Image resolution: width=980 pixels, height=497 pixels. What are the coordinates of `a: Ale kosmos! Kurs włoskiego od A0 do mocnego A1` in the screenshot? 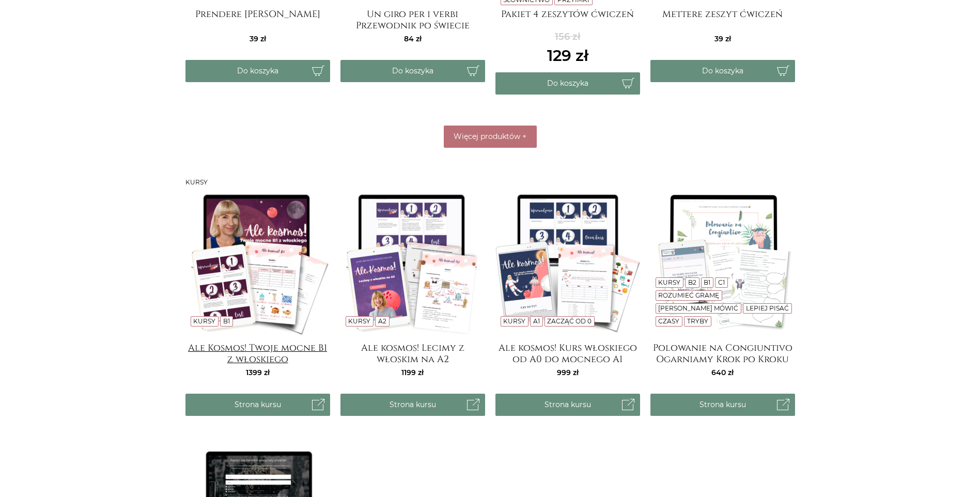 It's located at (567, 353).